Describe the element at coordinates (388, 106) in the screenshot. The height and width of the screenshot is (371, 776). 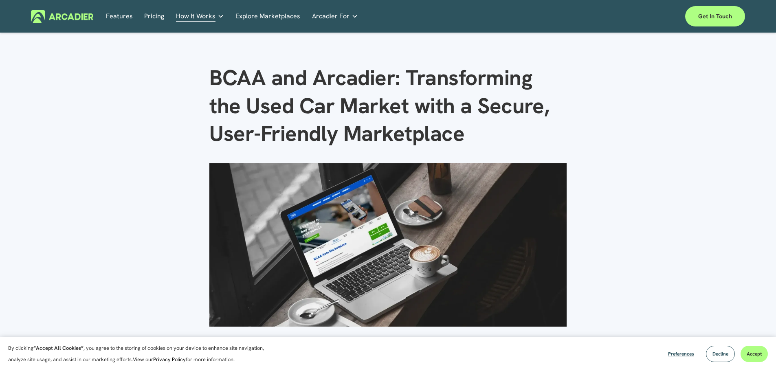
I see `h1: BCAA and Arcadier: Transforming the Used Car Market with a Secure, User-Friendly Marketplace` at that location.